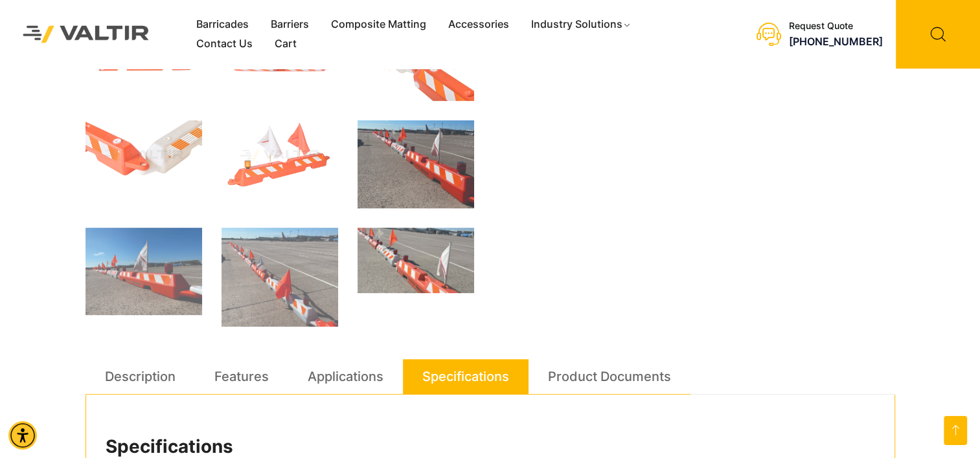 This screenshot has height=458, width=980. Describe the element at coordinates (479, 25) in the screenshot. I see `a: Accessories` at that location.